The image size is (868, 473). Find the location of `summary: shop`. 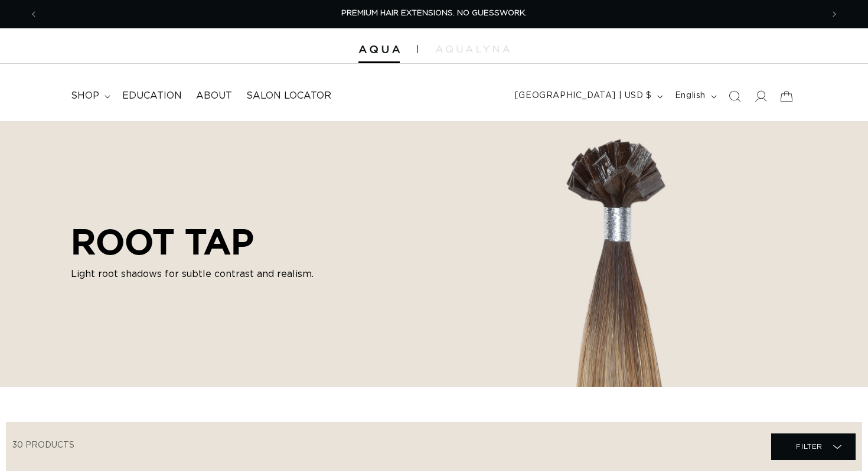

summary: shop is located at coordinates (89, 96).